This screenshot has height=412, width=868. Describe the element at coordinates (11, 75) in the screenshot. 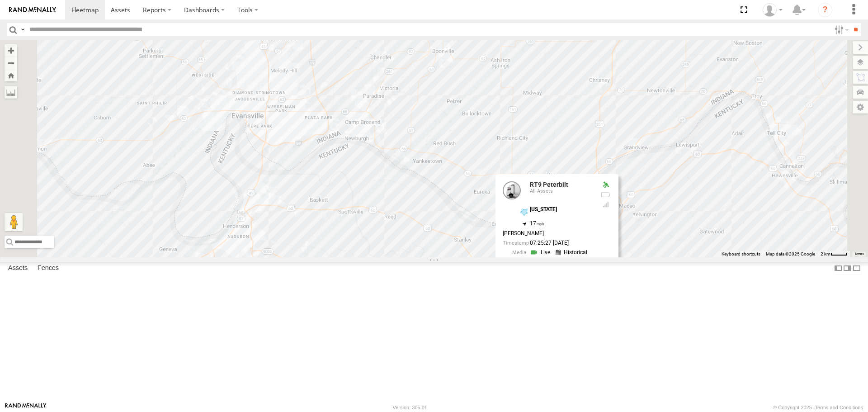

I see `button: Zoom Home` at that location.